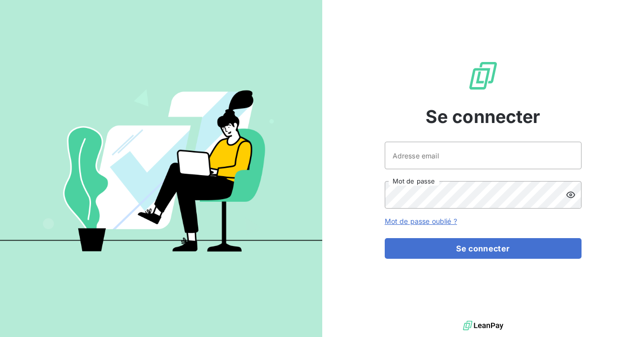  I want to click on input: placeholder, so click(483, 155).